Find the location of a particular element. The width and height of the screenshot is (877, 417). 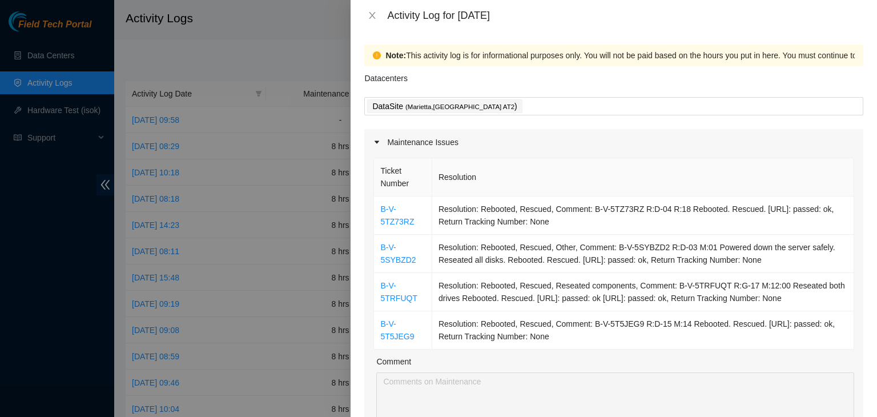

span: close is located at coordinates (372, 15).